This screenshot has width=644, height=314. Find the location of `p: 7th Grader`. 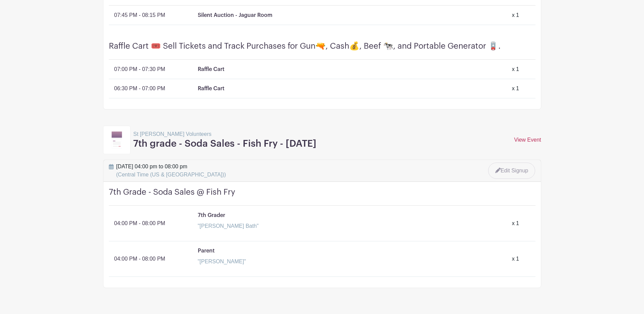

p: 7th Grader is located at coordinates (228, 216).